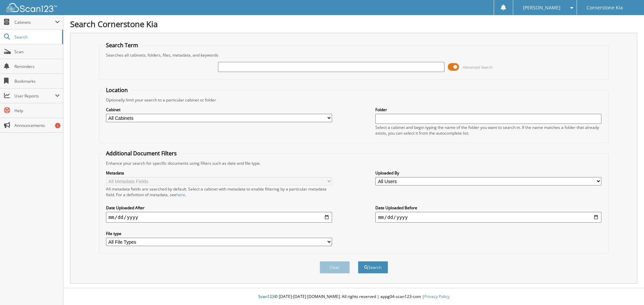  Describe the element at coordinates (219, 208) in the screenshot. I see `label: Date Uploaded After` at that location.